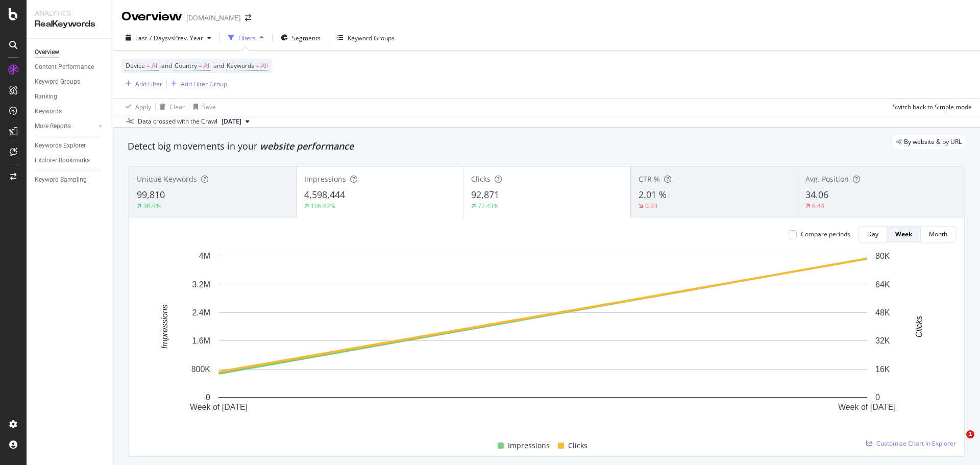  I want to click on button: Apply, so click(136, 107).